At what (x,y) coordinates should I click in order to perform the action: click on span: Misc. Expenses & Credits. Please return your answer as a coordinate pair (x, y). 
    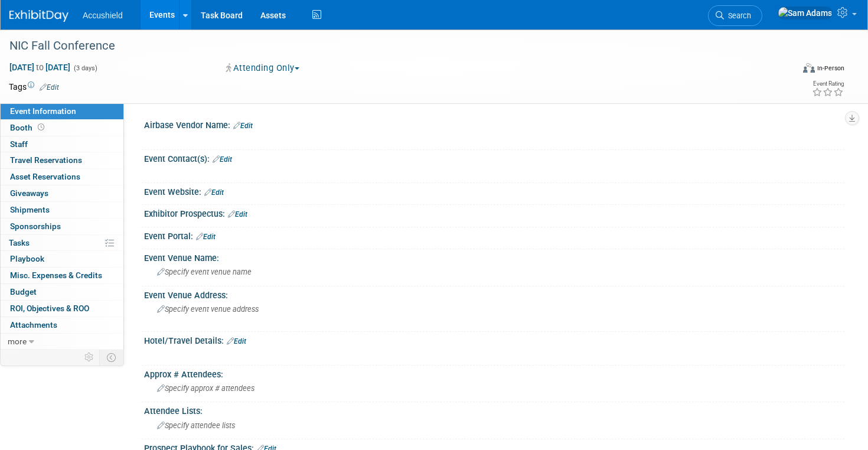
    Looking at the image, I should click on (56, 275).